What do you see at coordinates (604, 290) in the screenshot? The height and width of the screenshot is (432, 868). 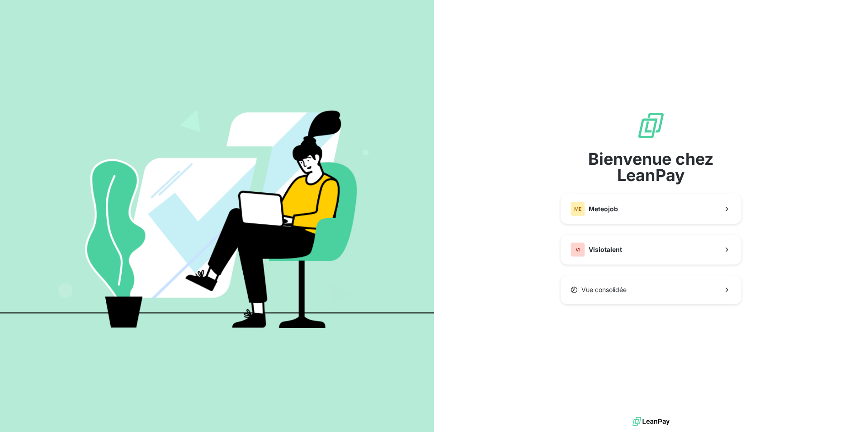 I see `span: Vue consolidée` at bounding box center [604, 290].